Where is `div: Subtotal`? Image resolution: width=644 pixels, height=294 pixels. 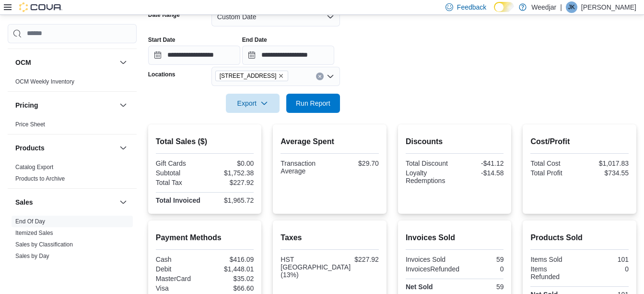
div: Subtotal is located at coordinates (179, 173).